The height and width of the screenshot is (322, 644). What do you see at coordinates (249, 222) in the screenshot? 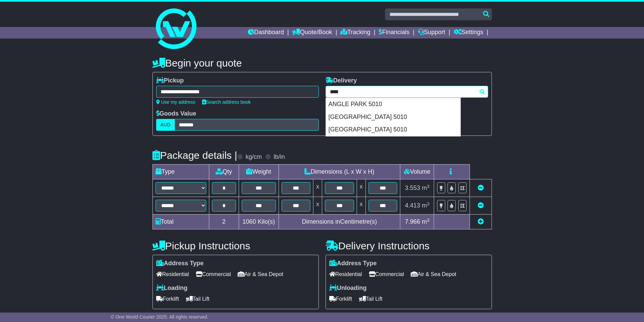
I see `span: 1060` at bounding box center [249, 222].